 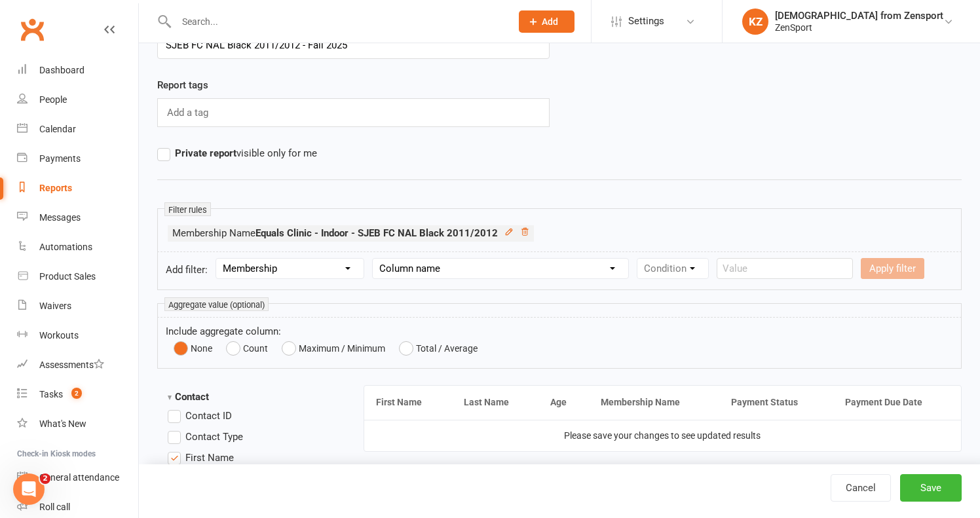 What do you see at coordinates (210, 457) in the screenshot?
I see `span: First Name` at bounding box center [210, 457].